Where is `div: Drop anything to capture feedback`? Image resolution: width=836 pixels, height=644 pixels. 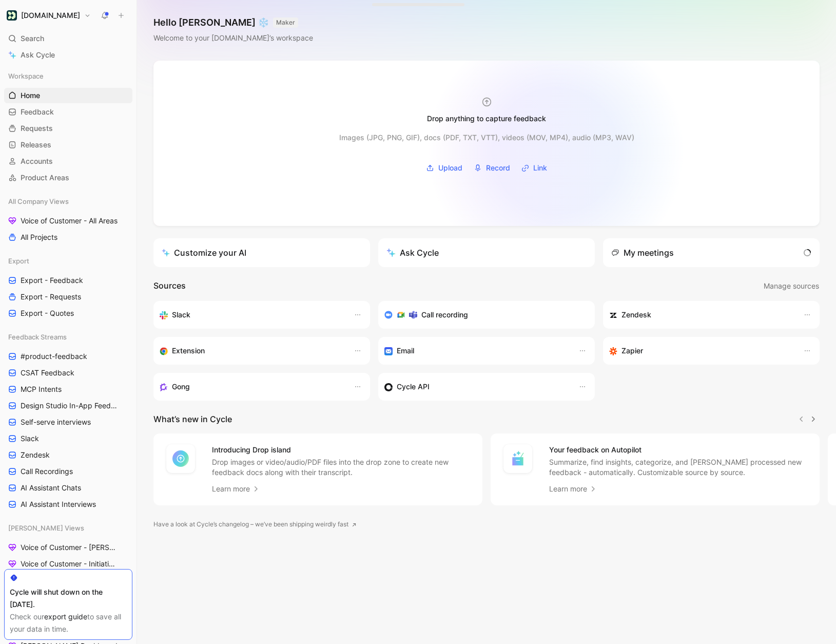
div: Drop anything to capture feedback is located at coordinates (487, 119).